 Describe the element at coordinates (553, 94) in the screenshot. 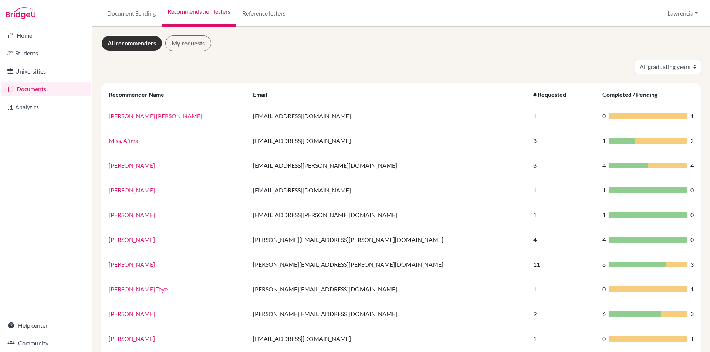

I see `div: # Requested` at that location.